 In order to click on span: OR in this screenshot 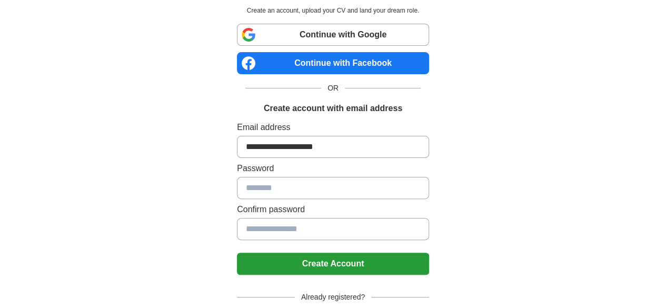, I will do `click(333, 88)`.